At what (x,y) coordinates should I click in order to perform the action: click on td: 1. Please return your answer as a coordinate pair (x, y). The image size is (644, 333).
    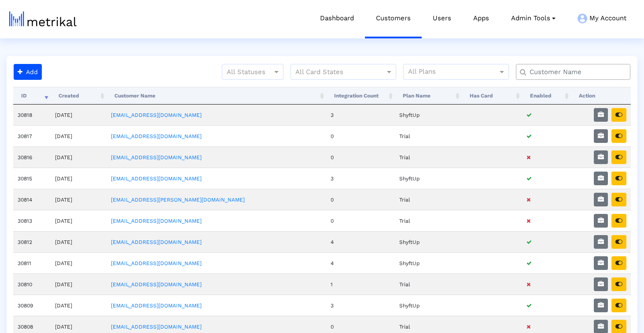
    Looking at the image, I should click on (361, 284).